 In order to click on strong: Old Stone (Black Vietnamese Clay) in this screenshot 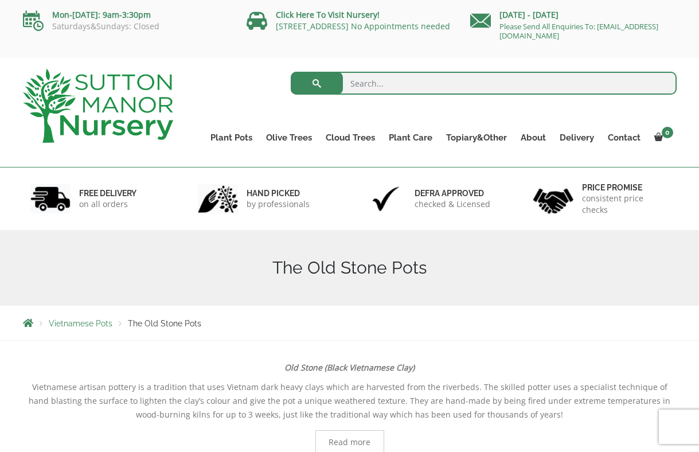, I will do `click(349, 367)`.